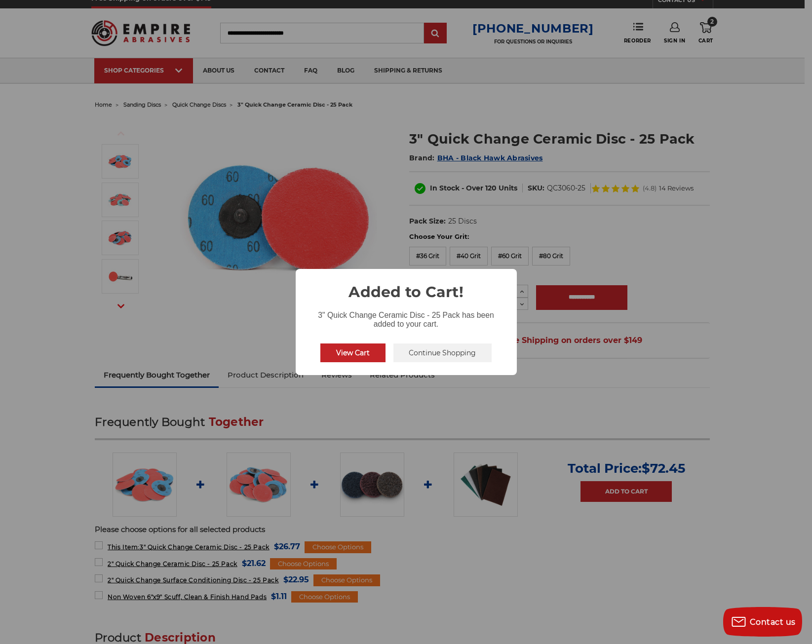  I want to click on button: Continue Shopping, so click(443, 353).